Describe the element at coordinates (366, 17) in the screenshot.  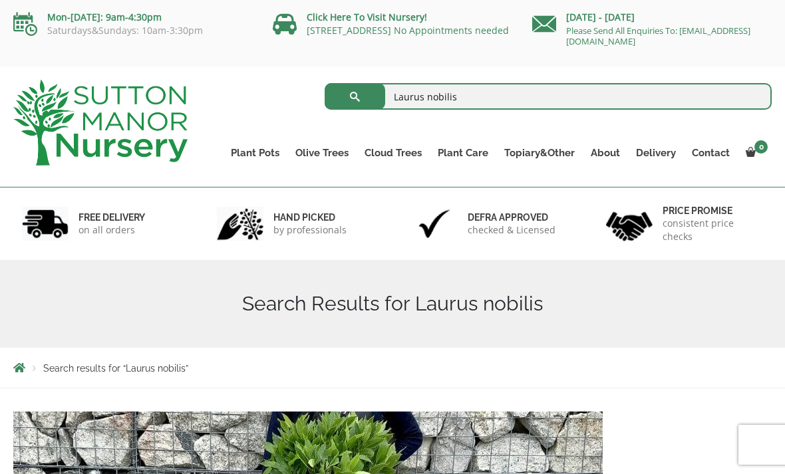
I see `a: Click Here To Visit Nursery!` at that location.